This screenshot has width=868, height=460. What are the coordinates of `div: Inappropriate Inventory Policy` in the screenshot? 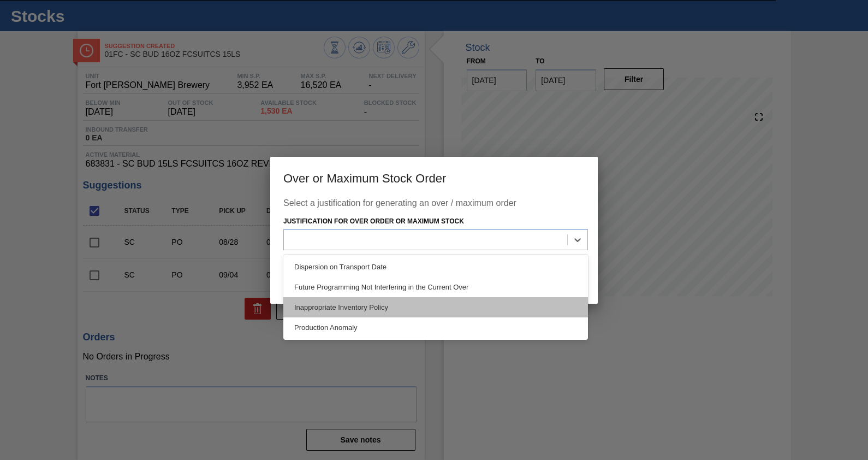 It's located at (436, 306).